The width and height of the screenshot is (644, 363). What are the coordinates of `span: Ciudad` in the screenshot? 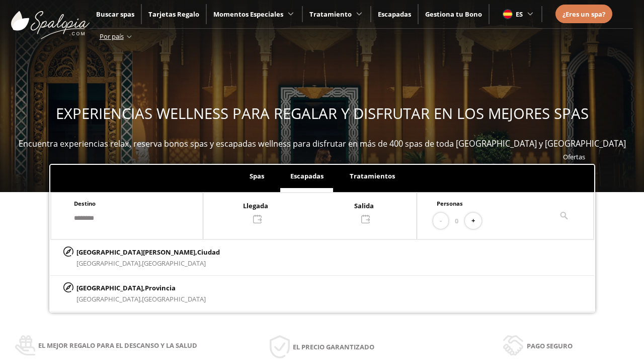 It's located at (208, 252).